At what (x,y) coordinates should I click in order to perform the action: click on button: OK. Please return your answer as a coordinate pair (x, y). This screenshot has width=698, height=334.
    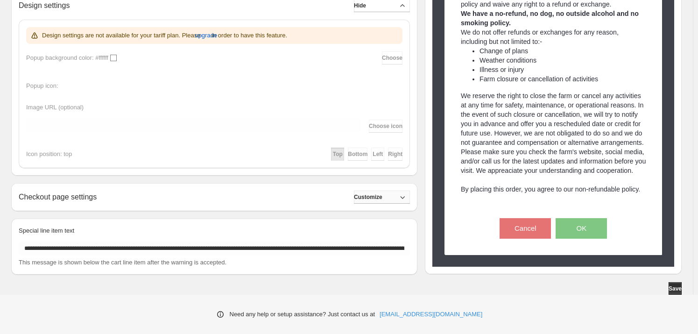
    Looking at the image, I should click on (581, 228).